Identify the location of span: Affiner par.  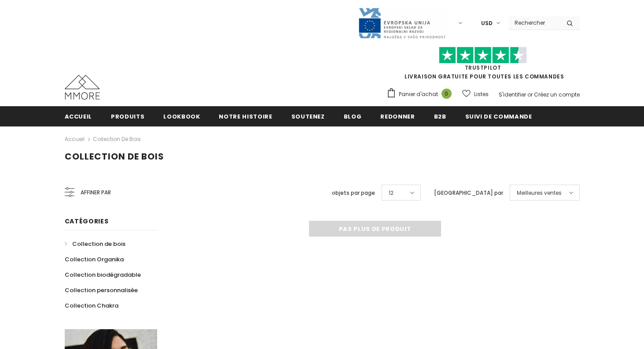
(96, 193).